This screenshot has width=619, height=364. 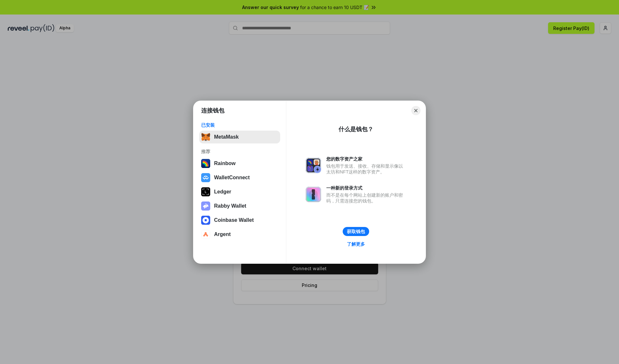 What do you see at coordinates (356, 232) in the screenshot?
I see `div: 获取钱包` at bounding box center [356, 232].